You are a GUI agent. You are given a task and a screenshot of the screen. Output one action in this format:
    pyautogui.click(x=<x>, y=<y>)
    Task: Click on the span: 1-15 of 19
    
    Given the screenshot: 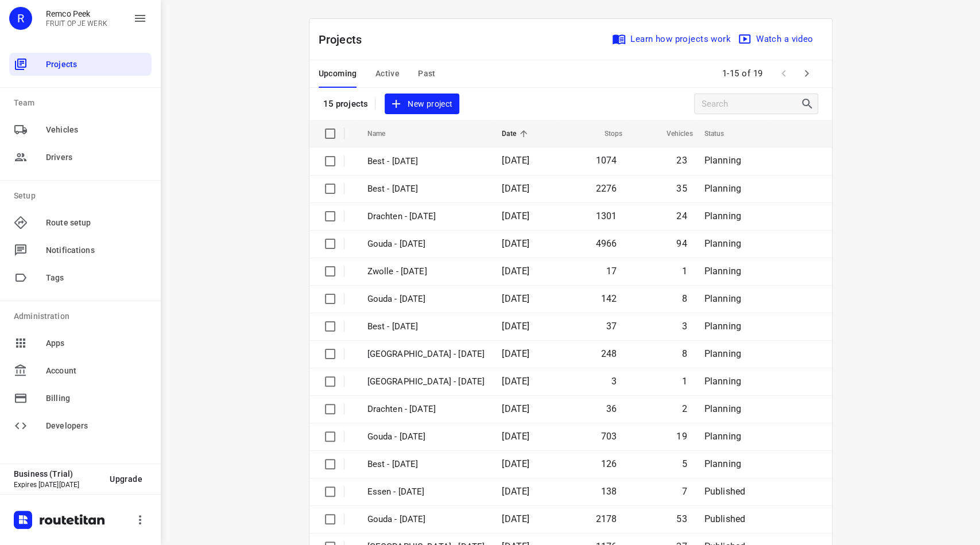 What is the action you would take?
    pyautogui.click(x=742, y=73)
    